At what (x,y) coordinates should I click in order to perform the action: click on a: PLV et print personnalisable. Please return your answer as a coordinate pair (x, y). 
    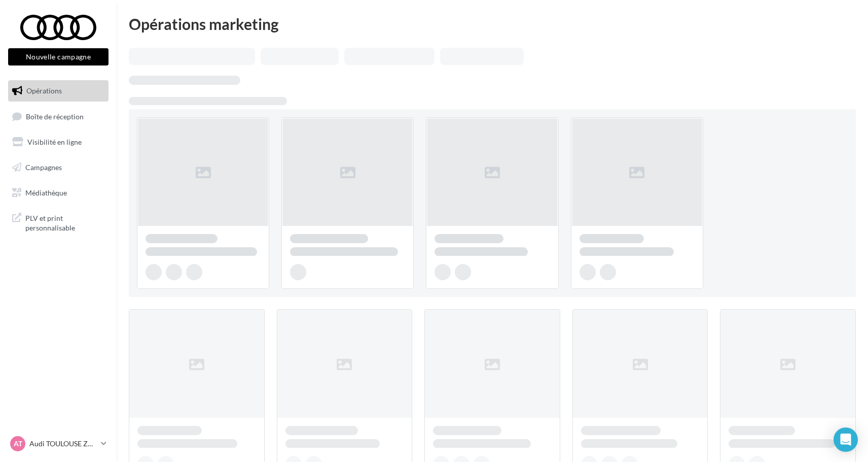
    Looking at the image, I should click on (58, 222).